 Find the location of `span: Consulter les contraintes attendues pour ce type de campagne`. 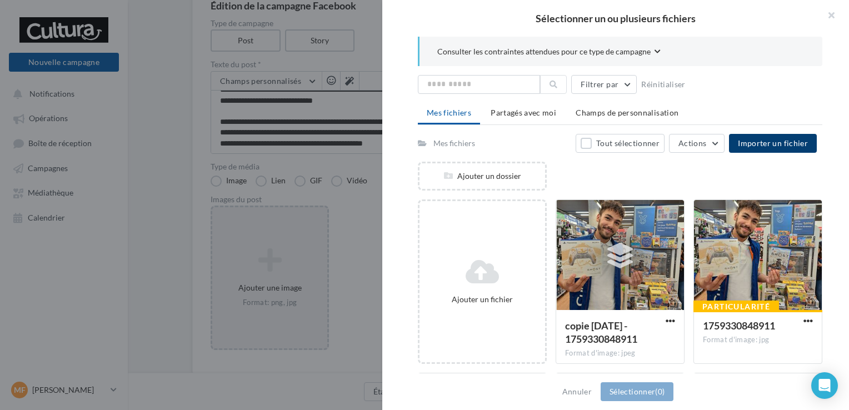

span: Consulter les contraintes attendues pour ce type de campagne is located at coordinates (544, 52).